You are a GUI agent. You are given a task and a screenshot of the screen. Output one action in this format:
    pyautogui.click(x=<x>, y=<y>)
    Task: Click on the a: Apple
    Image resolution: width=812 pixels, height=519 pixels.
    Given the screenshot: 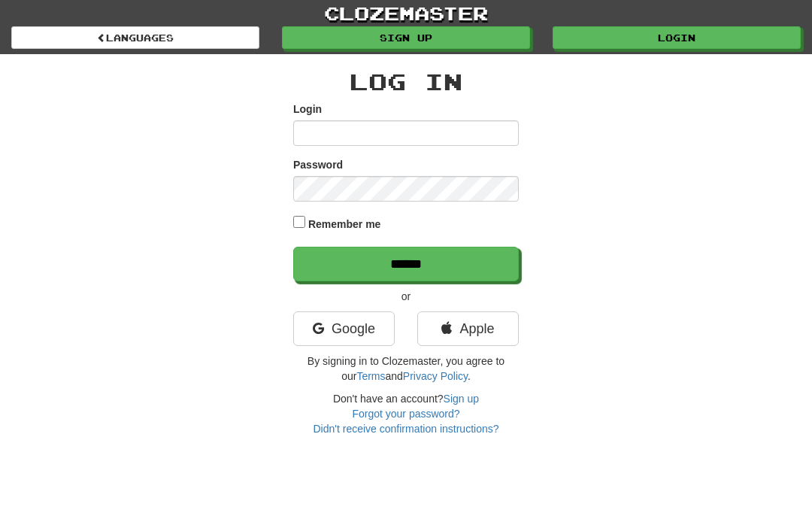 What is the action you would take?
    pyautogui.click(x=468, y=329)
    